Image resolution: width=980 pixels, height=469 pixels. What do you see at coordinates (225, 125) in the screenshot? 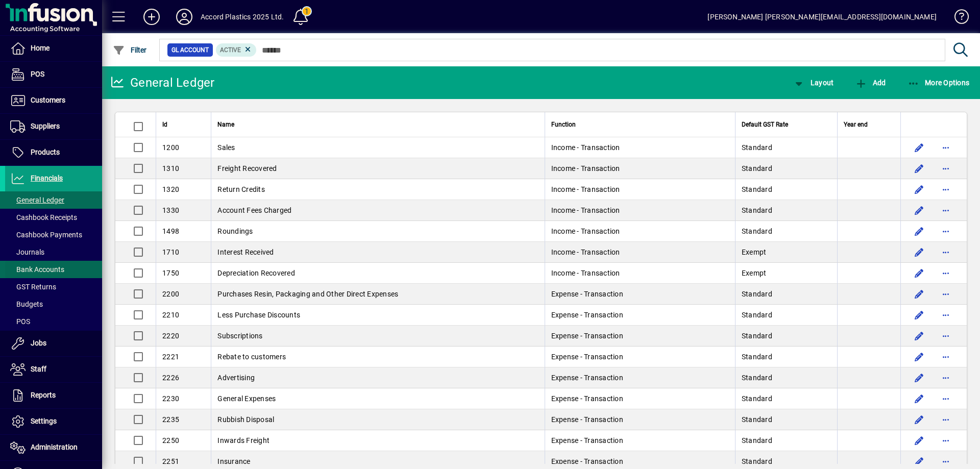
I see `span: Name` at bounding box center [225, 125].